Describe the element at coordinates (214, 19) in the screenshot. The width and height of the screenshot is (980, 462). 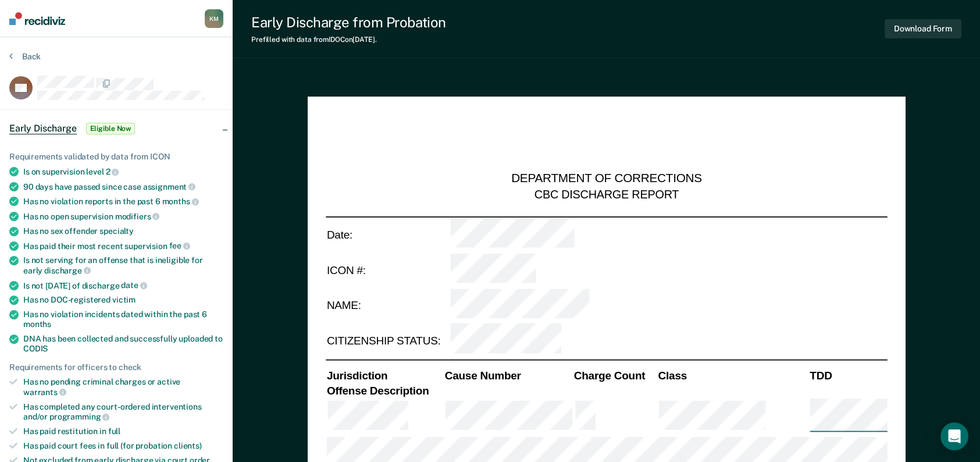
I see `div: K M` at that location.